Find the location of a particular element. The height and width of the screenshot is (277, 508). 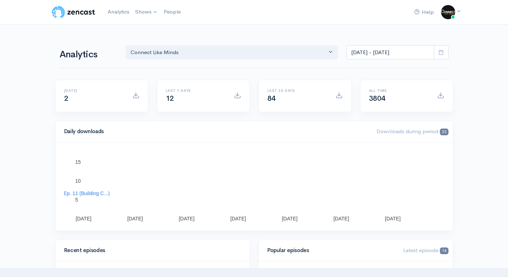

h4: Popular episodes is located at coordinates (331, 251).